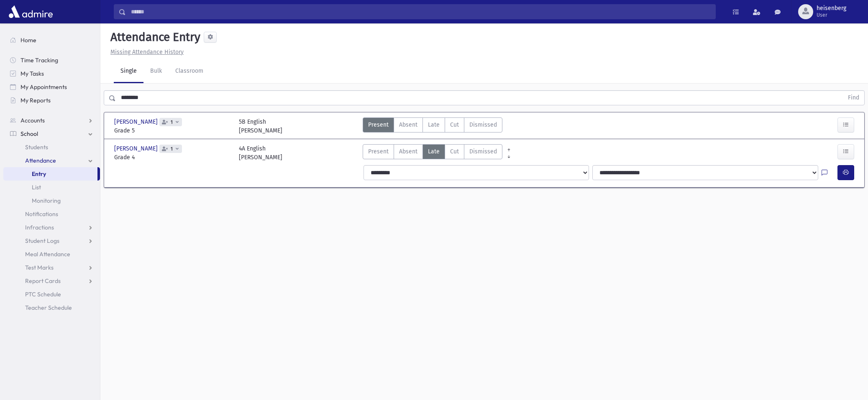  What do you see at coordinates (52, 308) in the screenshot?
I see `a: Teacher Schedule` at bounding box center [52, 308].